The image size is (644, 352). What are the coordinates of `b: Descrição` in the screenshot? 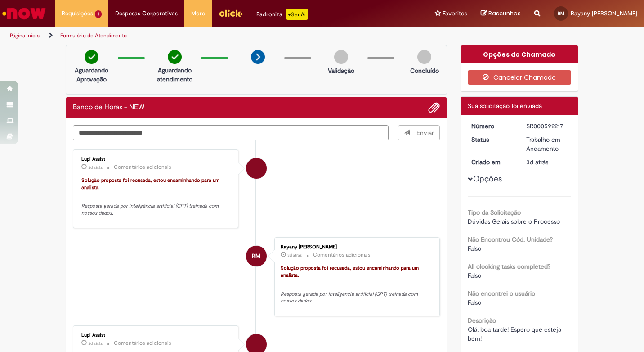 It's located at (482, 321).